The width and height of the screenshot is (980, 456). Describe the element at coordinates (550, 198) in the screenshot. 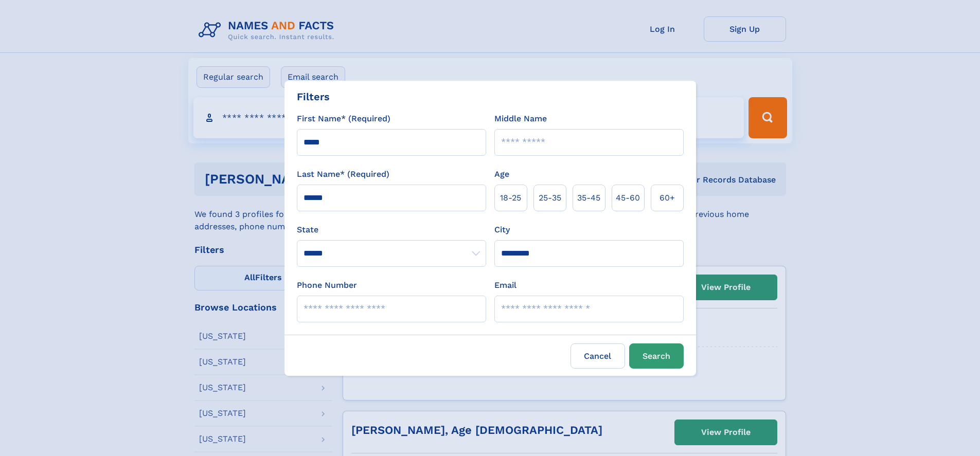

I see `span: 25‑35` at that location.